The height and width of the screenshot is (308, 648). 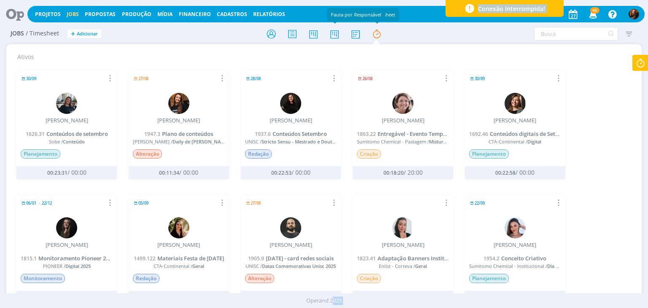 What do you see at coordinates (369, 278) in the screenshot?
I see `span: Criação` at bounding box center [369, 278].